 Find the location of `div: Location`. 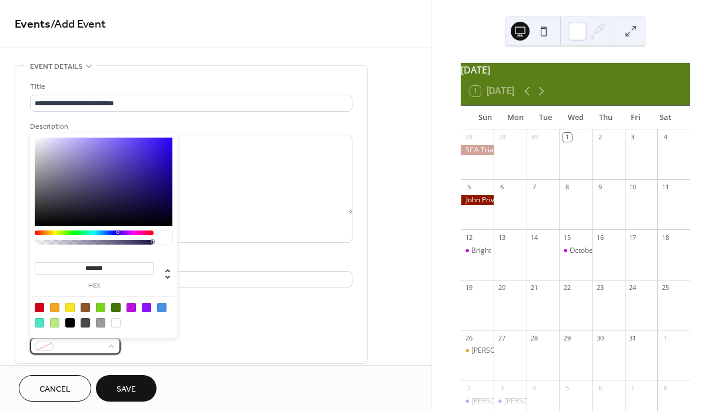

div: Location is located at coordinates (190, 263).